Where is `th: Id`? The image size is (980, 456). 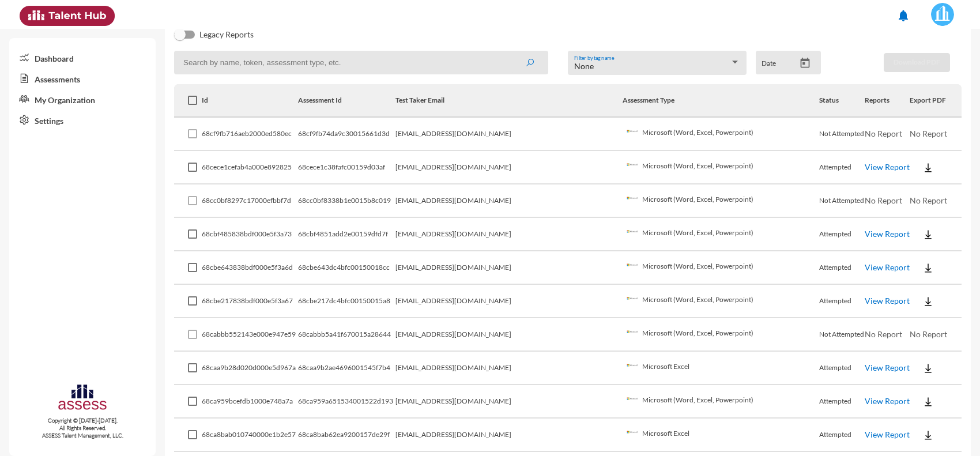 th: Id is located at coordinates (250, 101).